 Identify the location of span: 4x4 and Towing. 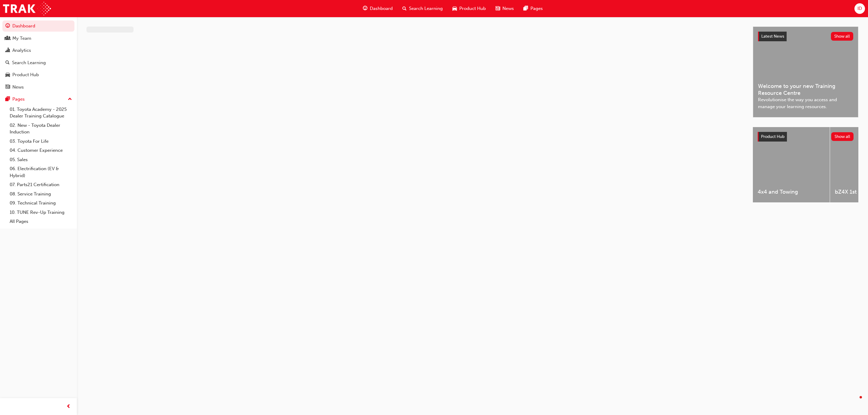
(791, 192).